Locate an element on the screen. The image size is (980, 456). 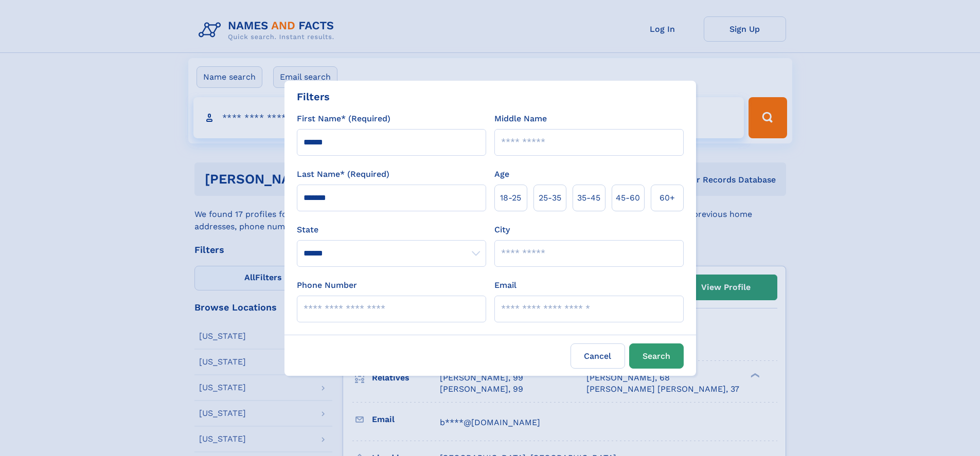
span: 45‑60 is located at coordinates (628, 198).